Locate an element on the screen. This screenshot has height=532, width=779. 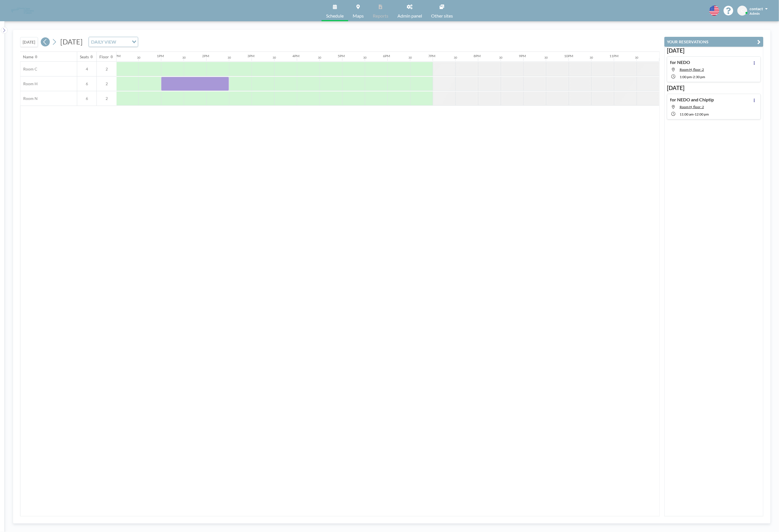
span: Admin panel is located at coordinates (410, 16).